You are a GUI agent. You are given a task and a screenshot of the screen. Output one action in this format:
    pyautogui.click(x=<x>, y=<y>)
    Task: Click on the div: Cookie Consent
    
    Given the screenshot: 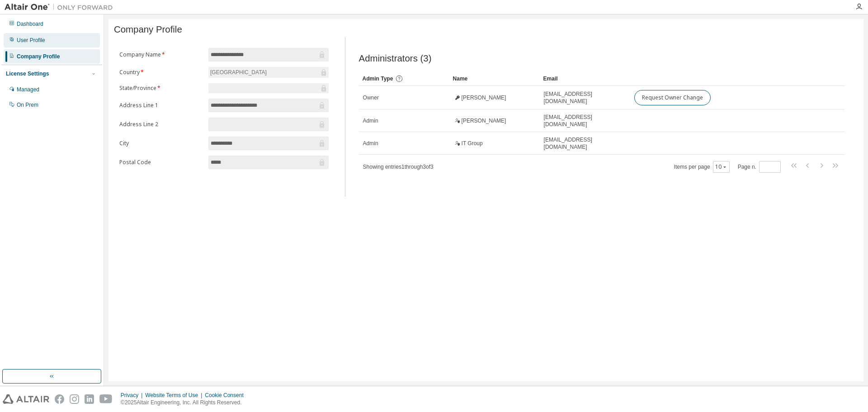 What is the action you would take?
    pyautogui.click(x=226, y=396)
    